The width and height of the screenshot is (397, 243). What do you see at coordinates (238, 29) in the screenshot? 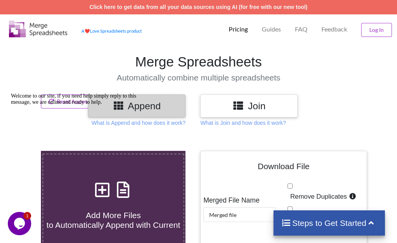
I see `p: Pricing` at bounding box center [238, 29].